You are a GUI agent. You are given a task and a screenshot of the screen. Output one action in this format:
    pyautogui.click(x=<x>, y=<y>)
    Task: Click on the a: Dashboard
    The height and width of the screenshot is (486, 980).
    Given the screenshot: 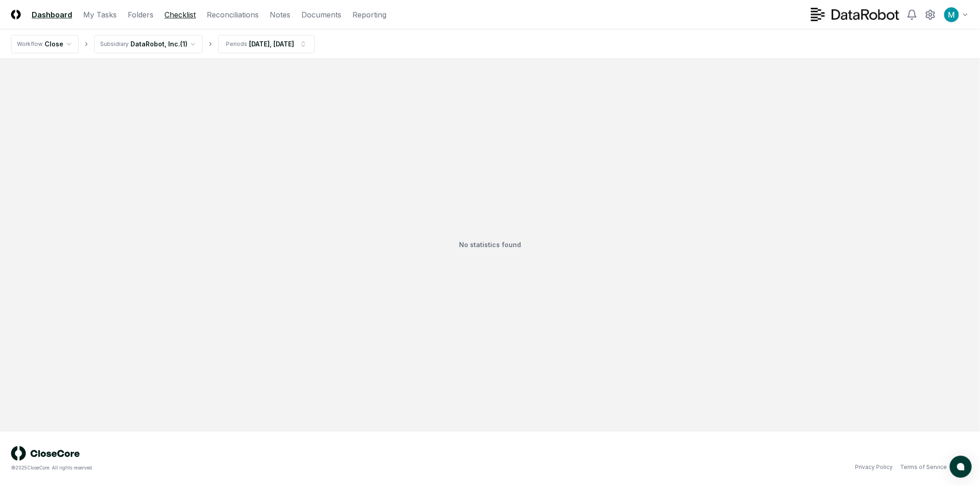 What is the action you would take?
    pyautogui.click(x=52, y=14)
    